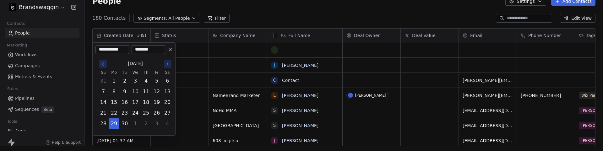  I want to click on button: Thursday, September 18th, 2025, so click(146, 102).